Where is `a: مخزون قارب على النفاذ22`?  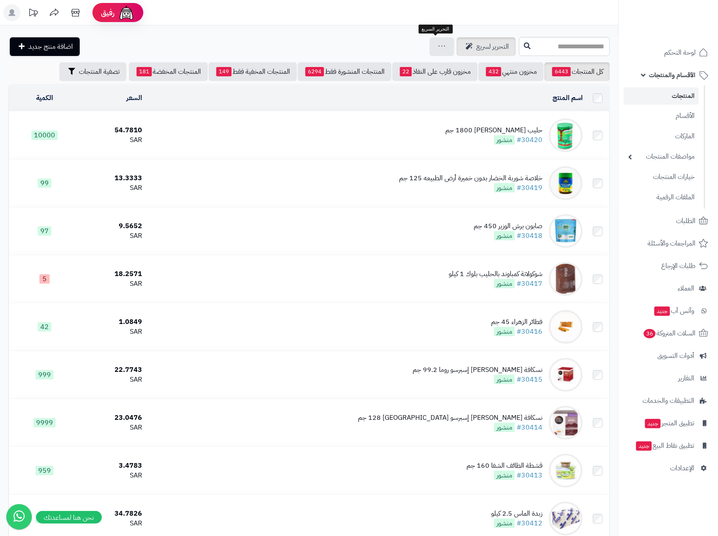 a: مخزون قارب على النفاذ22 is located at coordinates (435, 72).